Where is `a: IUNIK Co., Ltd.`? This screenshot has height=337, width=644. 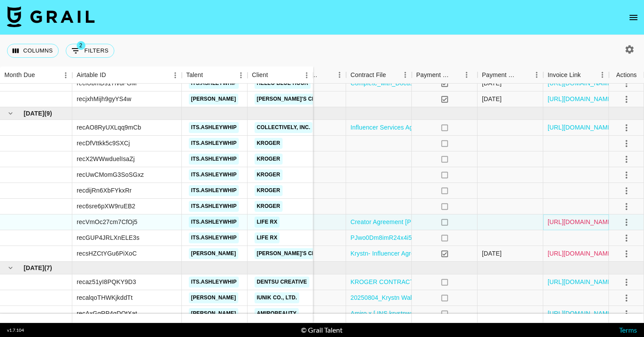
a: IUNIK Co., Ltd. is located at coordinates (277, 298).